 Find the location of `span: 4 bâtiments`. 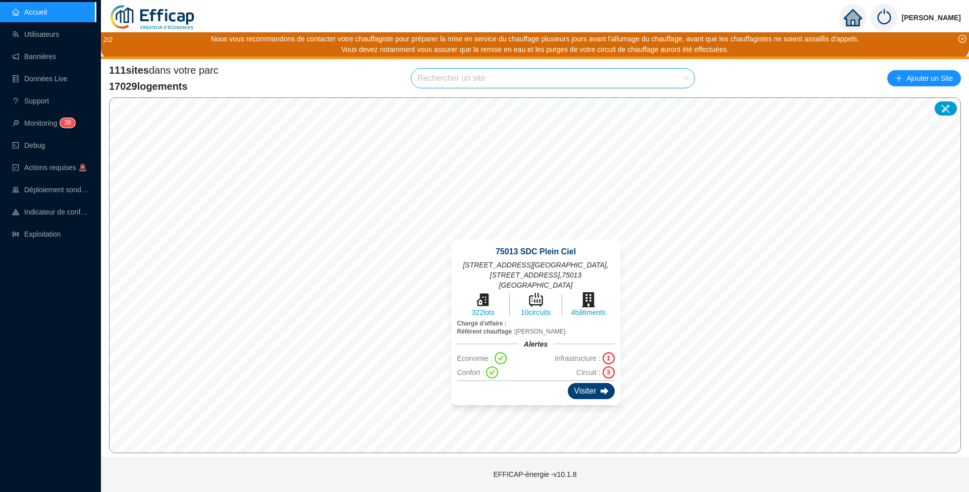

span: 4 bâtiments is located at coordinates (589, 313).